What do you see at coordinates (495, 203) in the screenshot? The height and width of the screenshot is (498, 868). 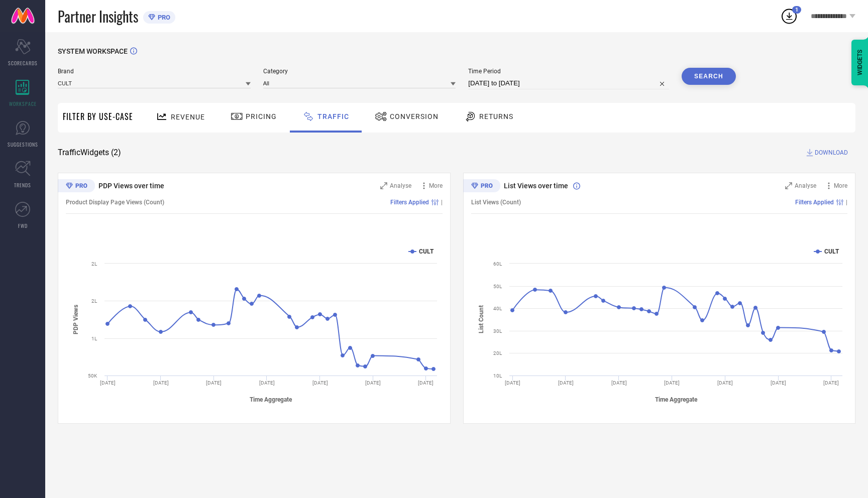 I see `span: List Views (Count)` at bounding box center [495, 203].